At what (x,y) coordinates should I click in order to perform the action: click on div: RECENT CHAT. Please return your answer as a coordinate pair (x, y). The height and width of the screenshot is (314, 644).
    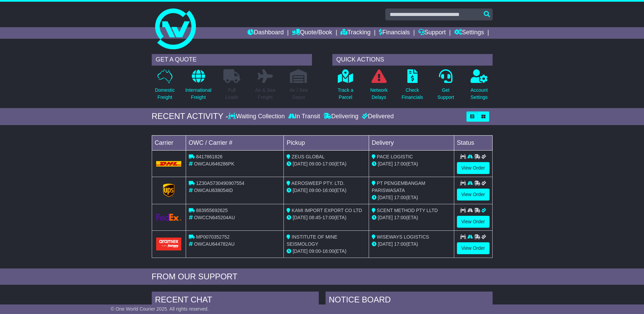
    Looking at the image, I should click on (235, 301).